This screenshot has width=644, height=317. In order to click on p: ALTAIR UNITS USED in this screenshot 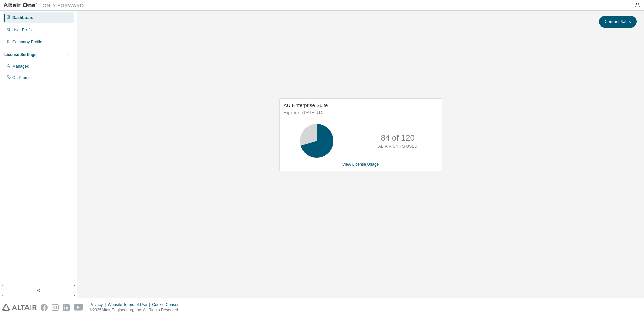, I will do `click(398, 146)`.